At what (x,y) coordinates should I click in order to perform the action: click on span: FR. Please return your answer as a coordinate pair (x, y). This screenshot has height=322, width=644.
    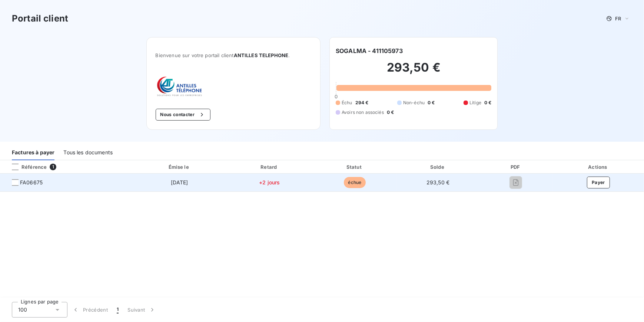
    Looking at the image, I should click on (618, 18).